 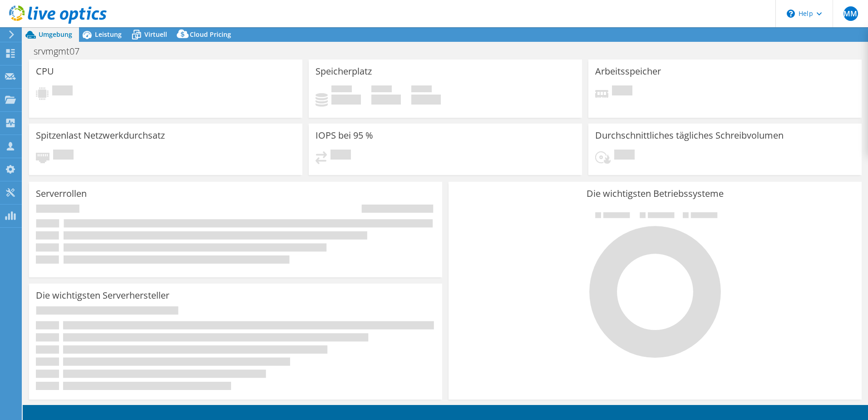 What do you see at coordinates (103, 296) in the screenshot?
I see `h3: Die wichtigsten Serverhersteller` at bounding box center [103, 296].